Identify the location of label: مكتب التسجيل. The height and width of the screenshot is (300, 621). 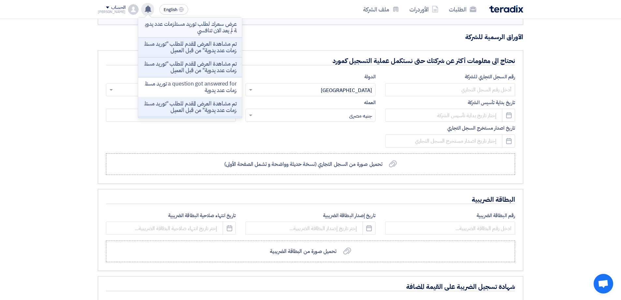
(171, 77).